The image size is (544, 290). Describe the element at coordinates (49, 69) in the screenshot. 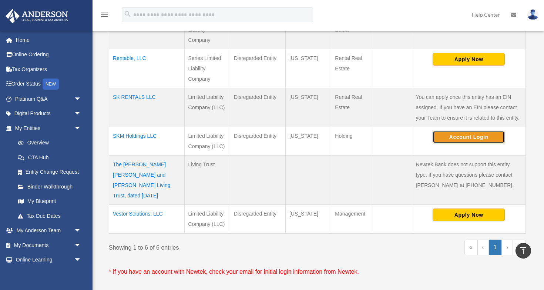

I see `a: Tax Organizers` at that location.